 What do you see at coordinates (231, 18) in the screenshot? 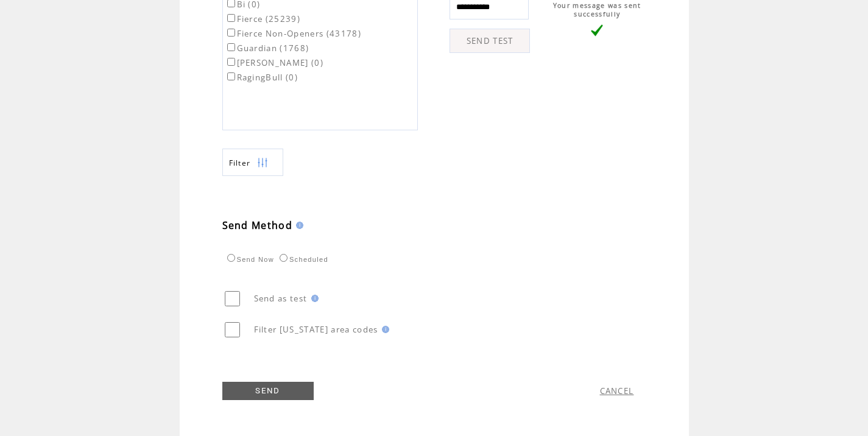
I see `input: Fierce (25239)` at bounding box center [231, 18].